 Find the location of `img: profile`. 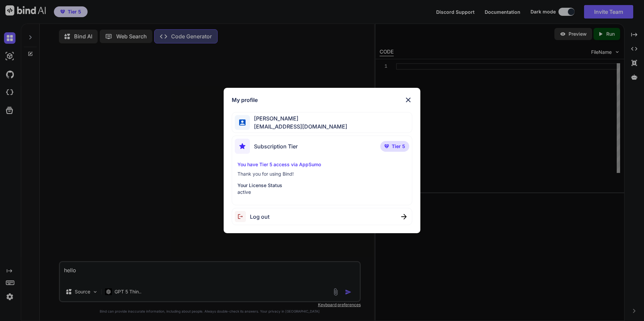

img: profile is located at coordinates (242, 122).